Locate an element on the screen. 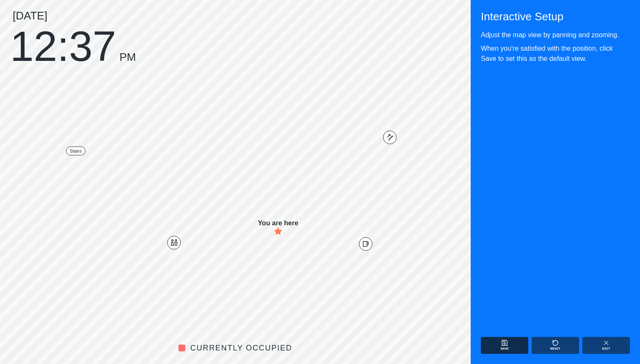 This screenshot has width=640, height=364. p: Exit is located at coordinates (606, 349).